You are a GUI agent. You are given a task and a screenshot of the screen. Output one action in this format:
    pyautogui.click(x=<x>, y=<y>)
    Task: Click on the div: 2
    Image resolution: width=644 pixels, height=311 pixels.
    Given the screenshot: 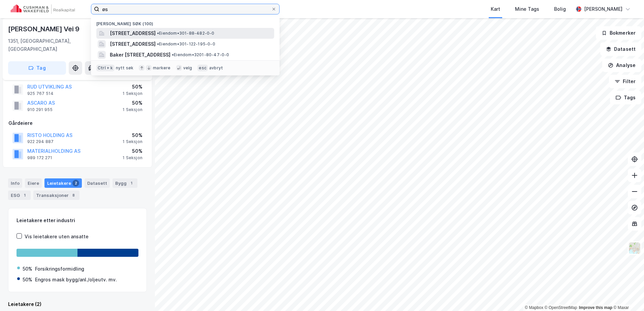 What is the action you would take?
    pyautogui.click(x=76, y=183)
    